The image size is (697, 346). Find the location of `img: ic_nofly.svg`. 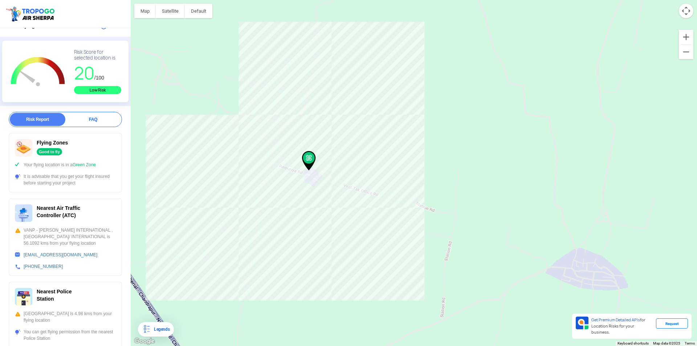

img: ic_nofly.svg is located at coordinates (24, 148).